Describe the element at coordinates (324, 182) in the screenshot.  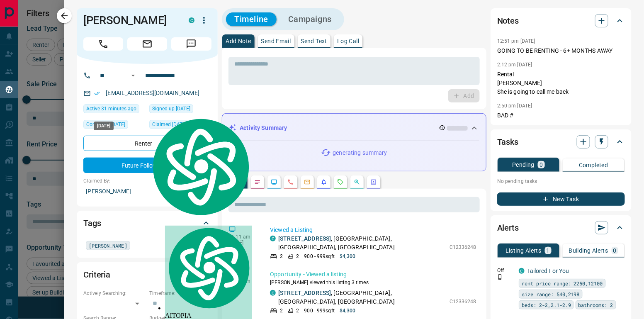
I see `svg: Listing Alerts` at that location.